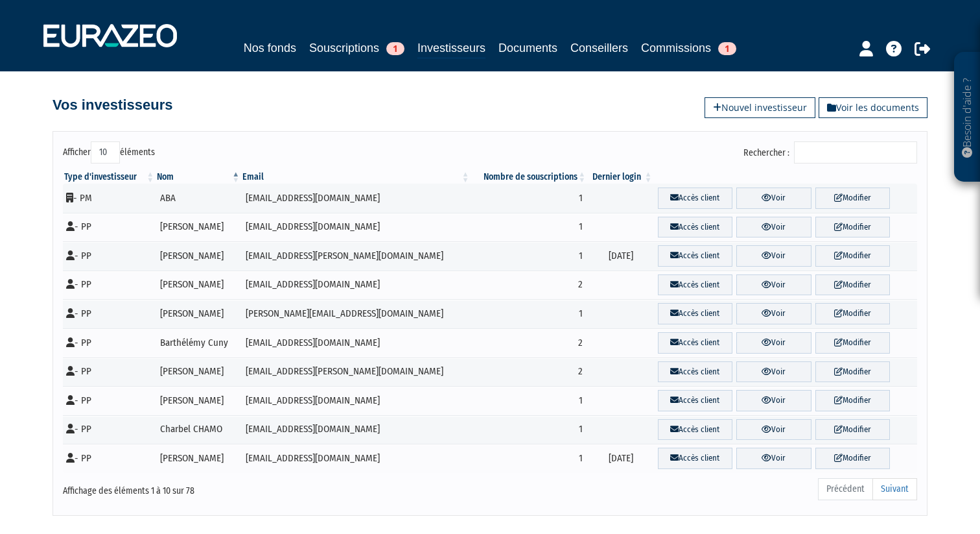 The image size is (980, 534). Describe the element at coordinates (198, 430) in the screenshot. I see `td: Charbel CHAMO` at that location.